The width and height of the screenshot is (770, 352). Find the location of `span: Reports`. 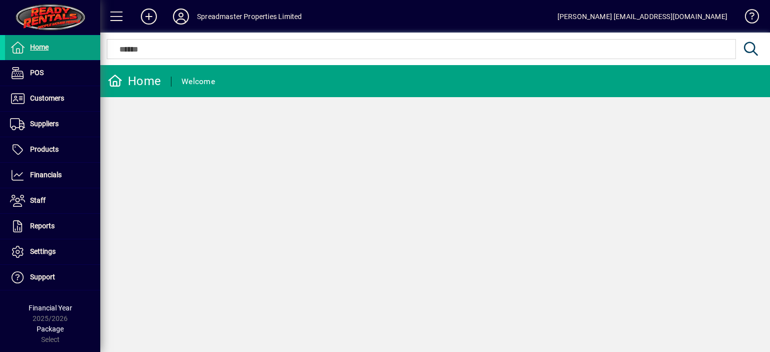

span: Reports is located at coordinates (42, 226).